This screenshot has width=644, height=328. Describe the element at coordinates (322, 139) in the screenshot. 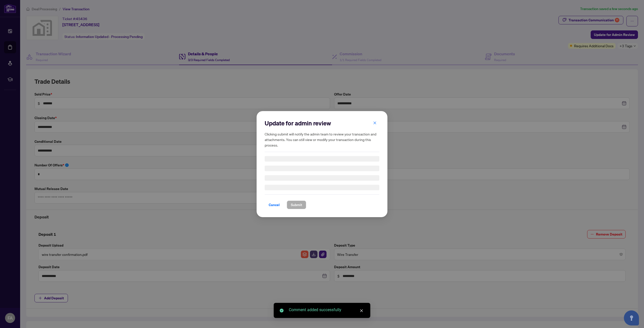

I see `h5: Clicking submit will notify the admin team to review your transaction and attachments. You can st...` at that location.